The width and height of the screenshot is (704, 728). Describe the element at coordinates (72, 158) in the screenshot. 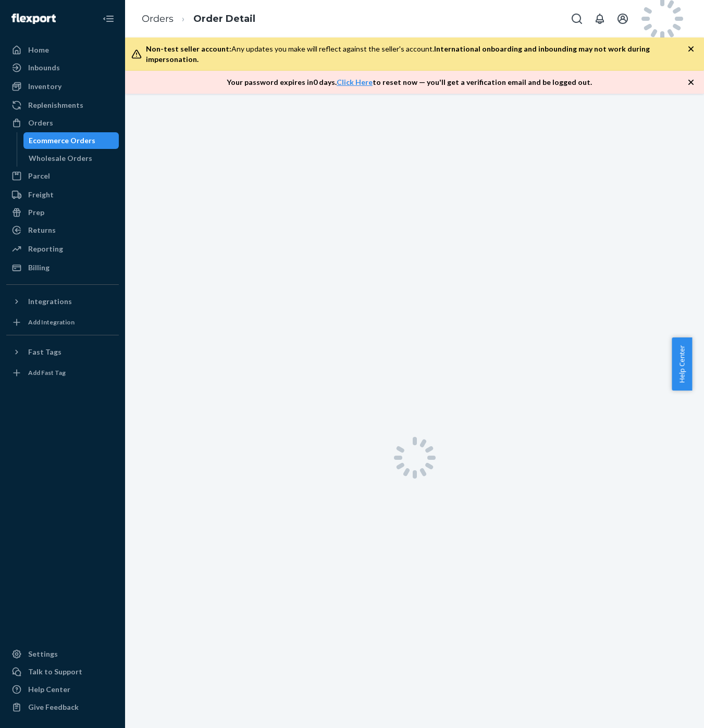

I see `a: Wholesale Orders` at that location.